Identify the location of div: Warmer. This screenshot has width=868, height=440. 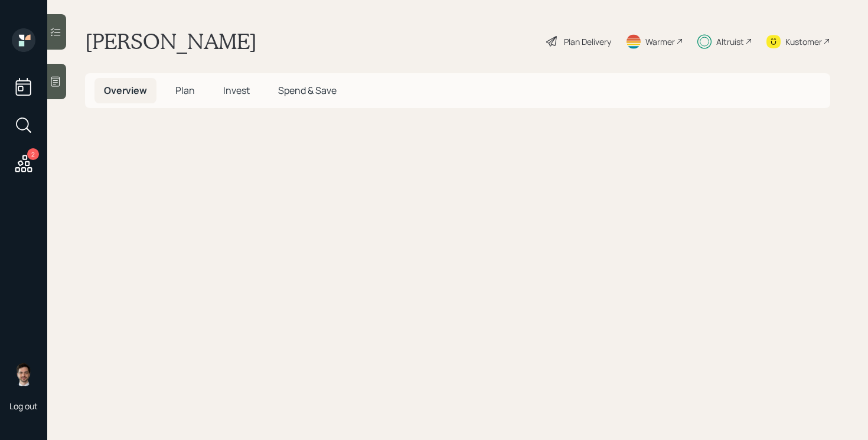
(660, 41).